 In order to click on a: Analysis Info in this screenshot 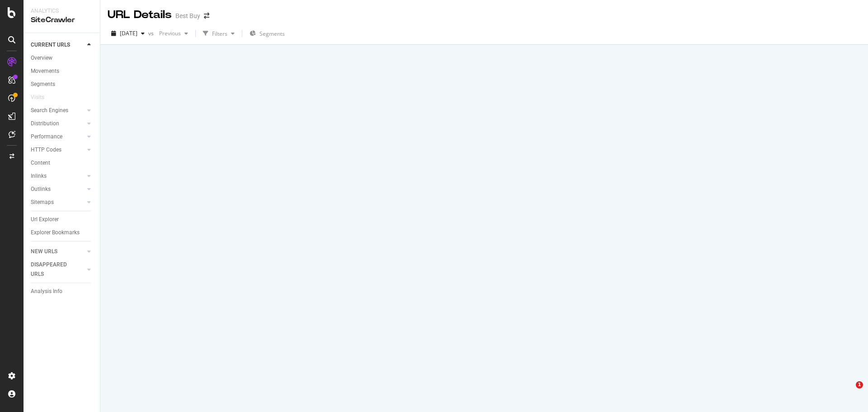, I will do `click(62, 291)`.